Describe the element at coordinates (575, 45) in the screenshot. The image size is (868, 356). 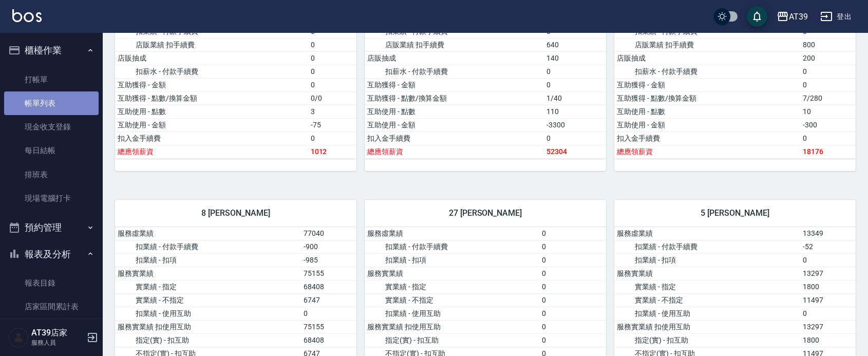
I see `td: 640` at that location.